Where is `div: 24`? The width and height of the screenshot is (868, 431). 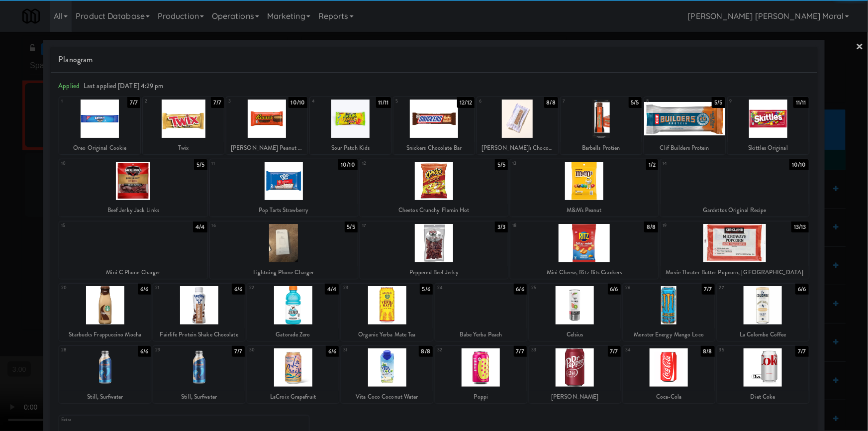 div: 24 is located at coordinates (459, 288).